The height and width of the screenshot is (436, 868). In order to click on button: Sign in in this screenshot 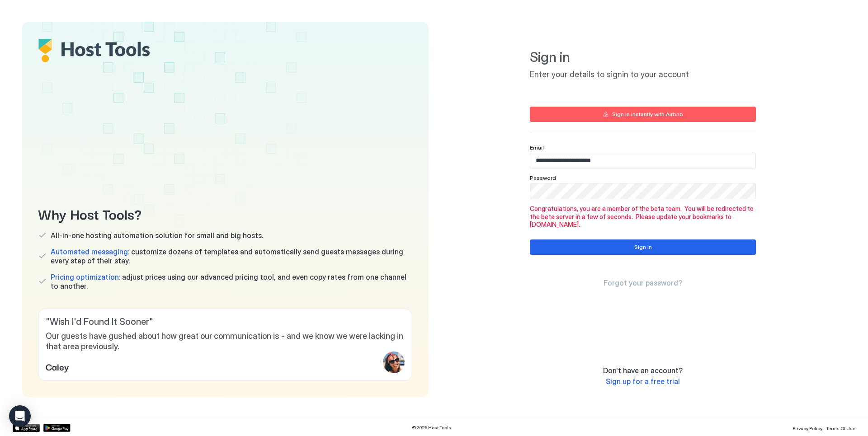, I will do `click(643, 247)`.